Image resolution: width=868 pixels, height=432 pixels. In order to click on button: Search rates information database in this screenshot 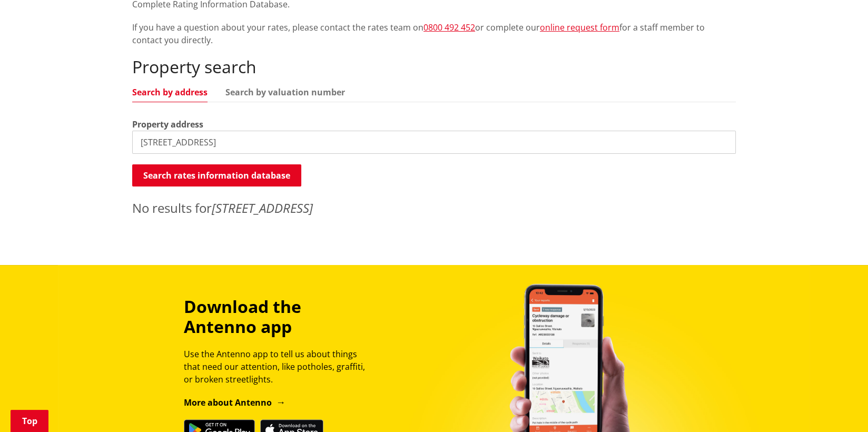, I will do `click(217, 175)`.